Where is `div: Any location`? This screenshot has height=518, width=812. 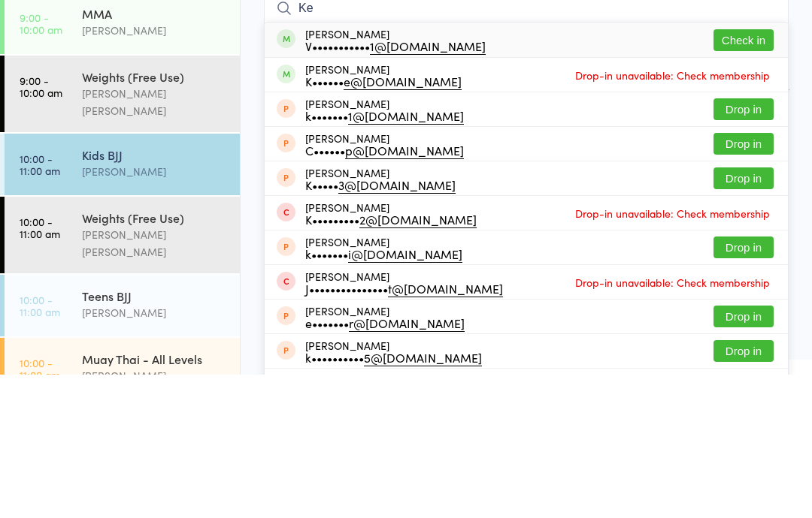
div: Any location is located at coordinates (145, 50).